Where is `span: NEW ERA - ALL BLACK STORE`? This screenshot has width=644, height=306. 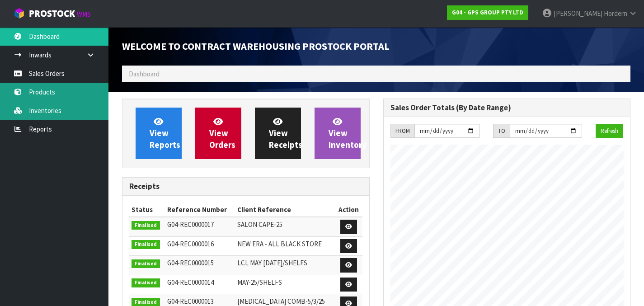 span: NEW ERA - ALL BLACK STORE is located at coordinates (279, 244).